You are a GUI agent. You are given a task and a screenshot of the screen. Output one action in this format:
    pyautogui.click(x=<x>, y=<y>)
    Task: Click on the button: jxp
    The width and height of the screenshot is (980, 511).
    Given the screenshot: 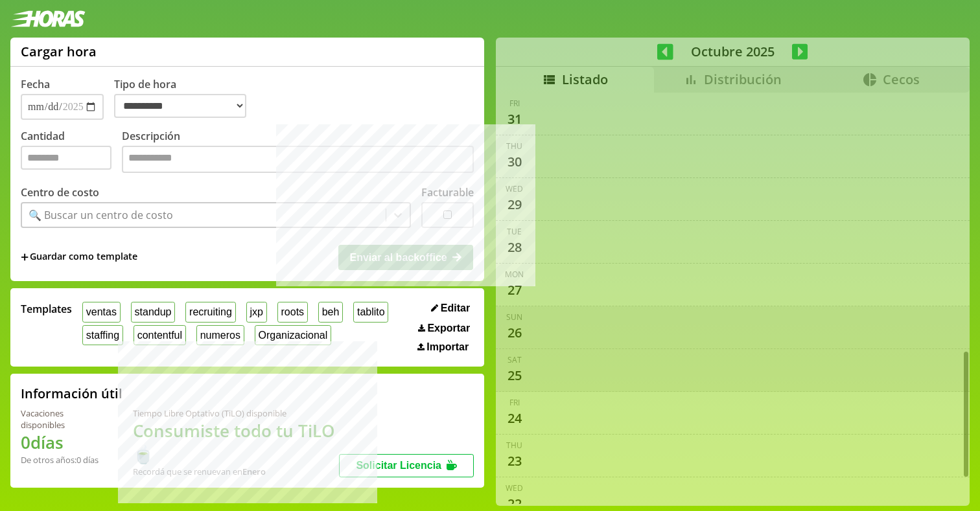 What is the action you would take?
    pyautogui.click(x=256, y=312)
    